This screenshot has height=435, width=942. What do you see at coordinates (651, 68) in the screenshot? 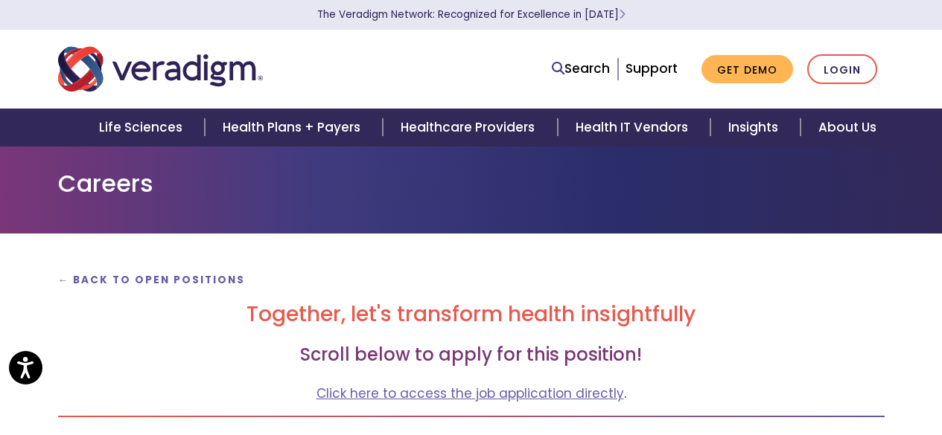
I see `a: Support` at bounding box center [651, 68].